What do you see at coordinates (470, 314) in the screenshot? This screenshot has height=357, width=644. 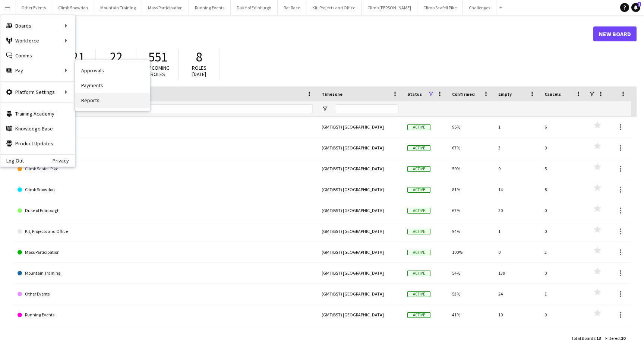 I see `div: 41%` at bounding box center [470, 314].